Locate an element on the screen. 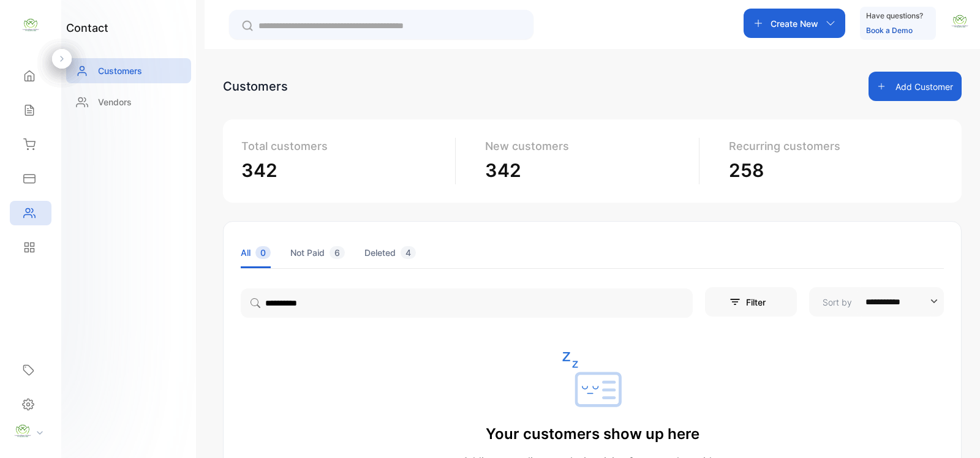 The height and width of the screenshot is (458, 980). p: Recurring customers is located at coordinates (832, 146).